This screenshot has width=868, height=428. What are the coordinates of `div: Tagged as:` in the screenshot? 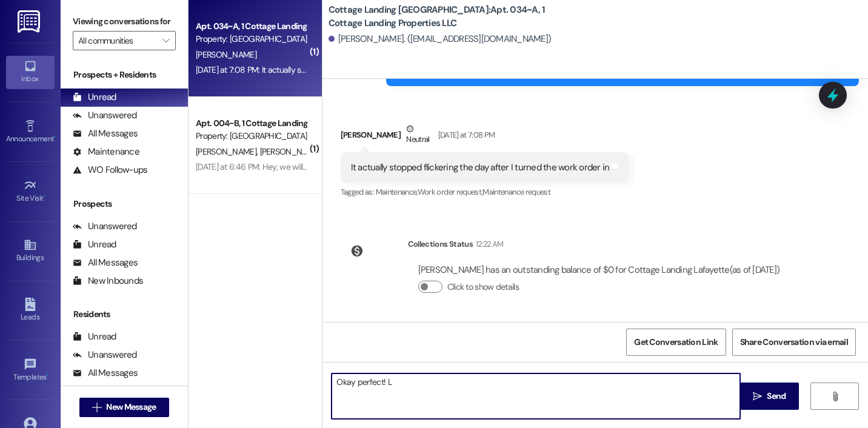 It's located at (485, 192).